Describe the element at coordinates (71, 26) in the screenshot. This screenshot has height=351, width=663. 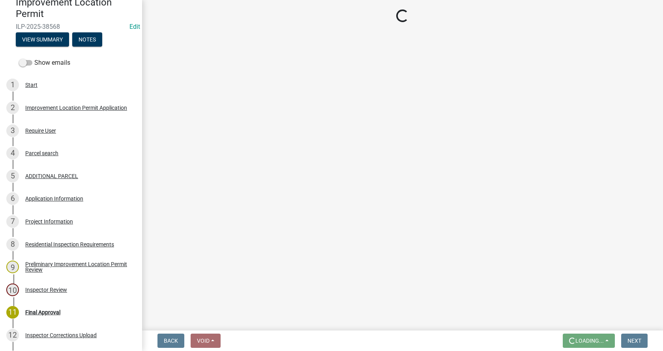
I see `span: ILP-2025-38568` at that location.